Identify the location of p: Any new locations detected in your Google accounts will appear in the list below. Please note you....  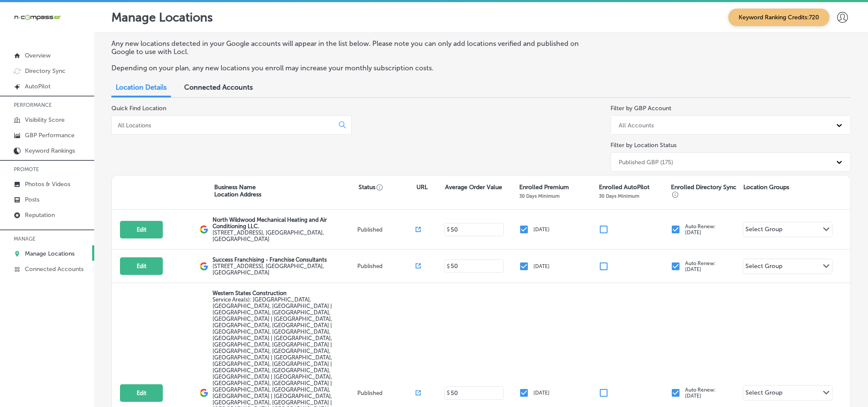
(352, 48).